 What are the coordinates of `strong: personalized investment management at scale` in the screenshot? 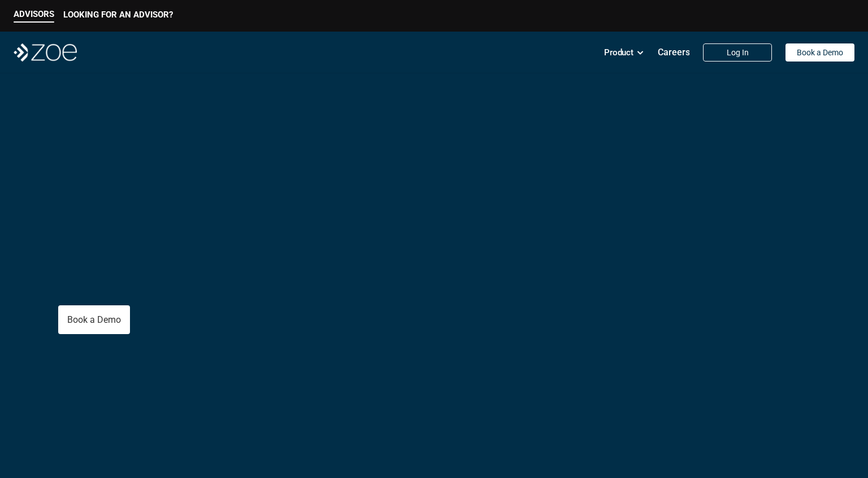 It's located at (237, 279).